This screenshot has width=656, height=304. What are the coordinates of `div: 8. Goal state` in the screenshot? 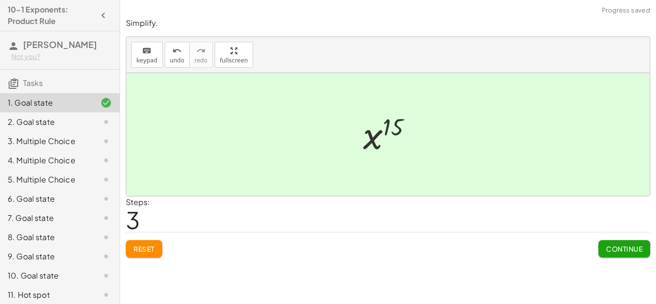 It's located at (46, 237).